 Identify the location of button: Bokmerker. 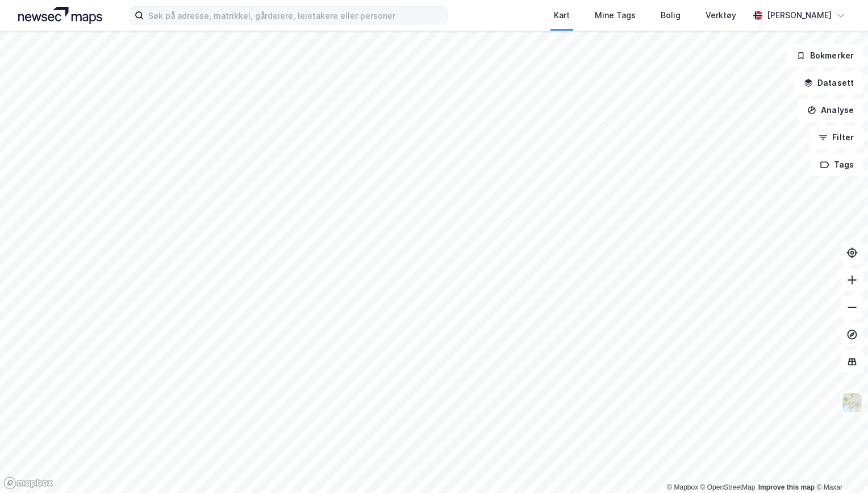
(825, 55).